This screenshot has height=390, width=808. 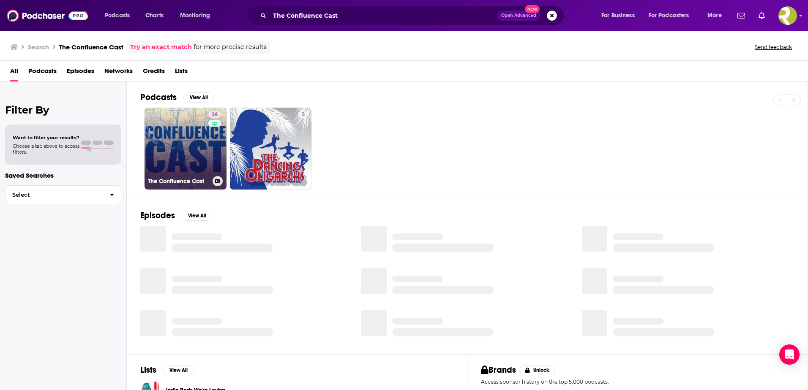 I want to click on a: Networks, so click(x=118, y=73).